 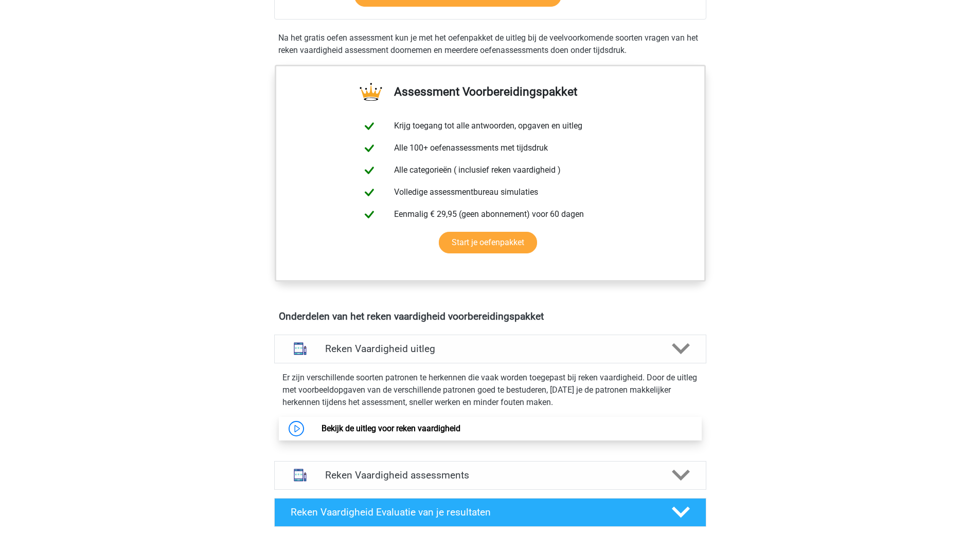 I want to click on a: assessments Reken Vaardigheid assessments, so click(x=490, y=475).